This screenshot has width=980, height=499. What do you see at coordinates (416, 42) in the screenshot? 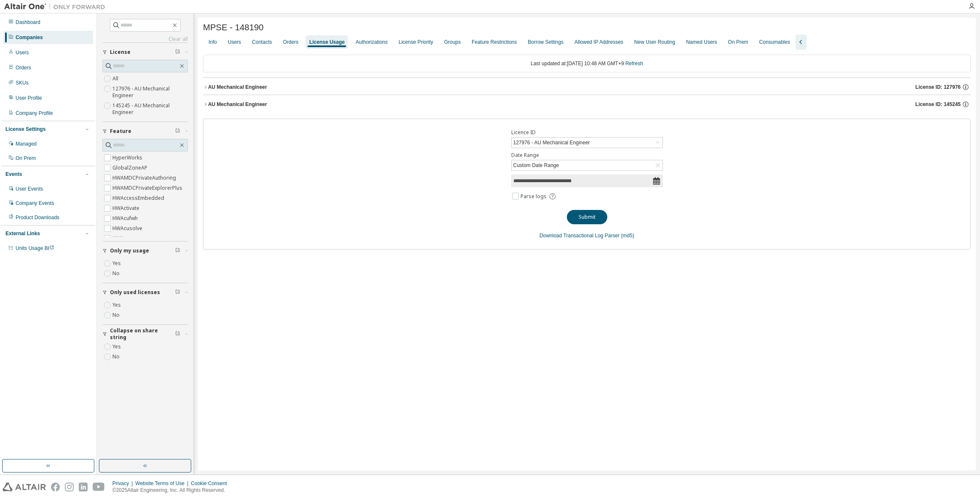
I see `div: License Priority` at bounding box center [416, 42].